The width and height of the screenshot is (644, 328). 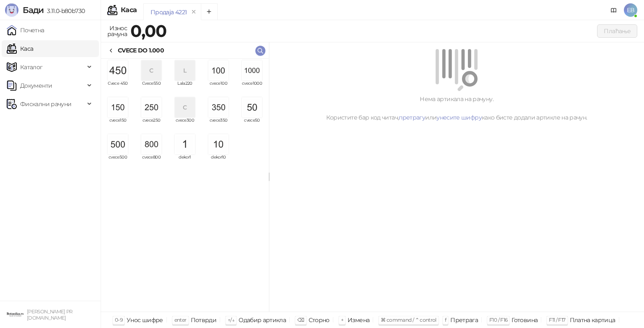 I want to click on span: cvece100, so click(x=219, y=87).